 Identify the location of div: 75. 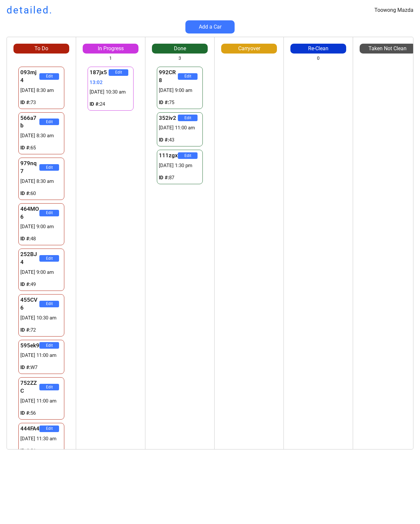
(180, 102).